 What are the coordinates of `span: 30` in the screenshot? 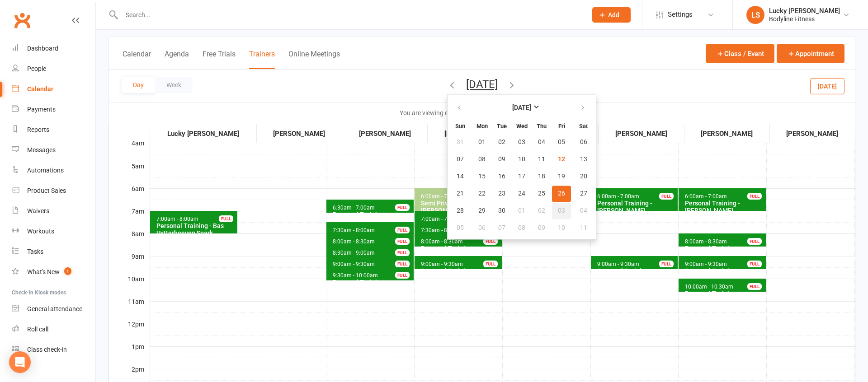 It's located at (502, 211).